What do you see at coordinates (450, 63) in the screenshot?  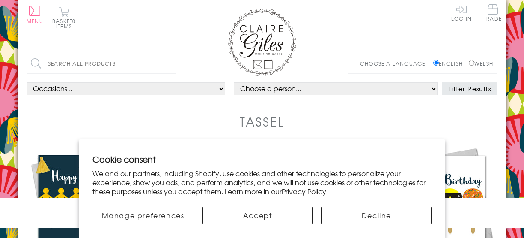 I see `label: English` at bounding box center [450, 63].